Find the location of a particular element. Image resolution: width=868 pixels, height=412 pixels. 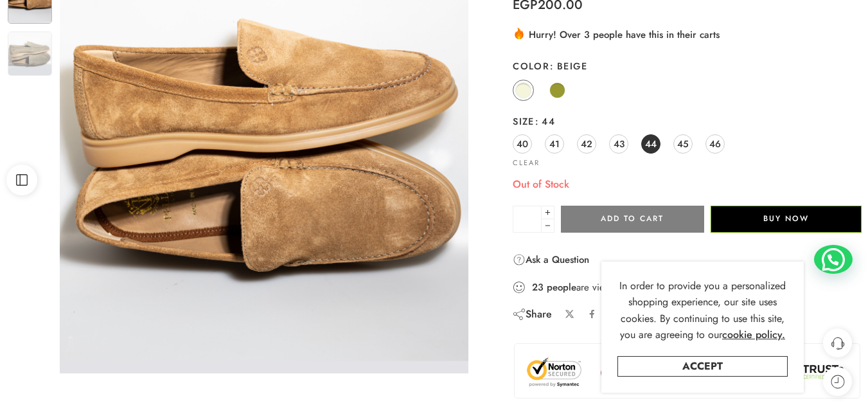

img: Artboard 2-17 is located at coordinates (29, 53).